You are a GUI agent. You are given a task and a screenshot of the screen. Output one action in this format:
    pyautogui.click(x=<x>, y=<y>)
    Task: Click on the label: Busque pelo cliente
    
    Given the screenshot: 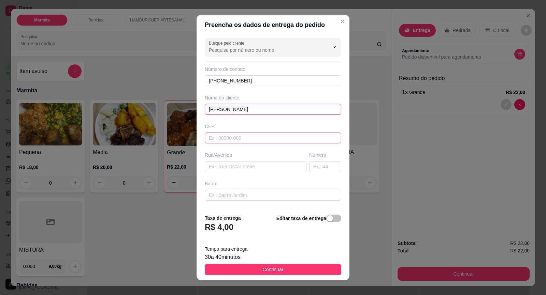 What is the action you would take?
    pyautogui.click(x=227, y=43)
    